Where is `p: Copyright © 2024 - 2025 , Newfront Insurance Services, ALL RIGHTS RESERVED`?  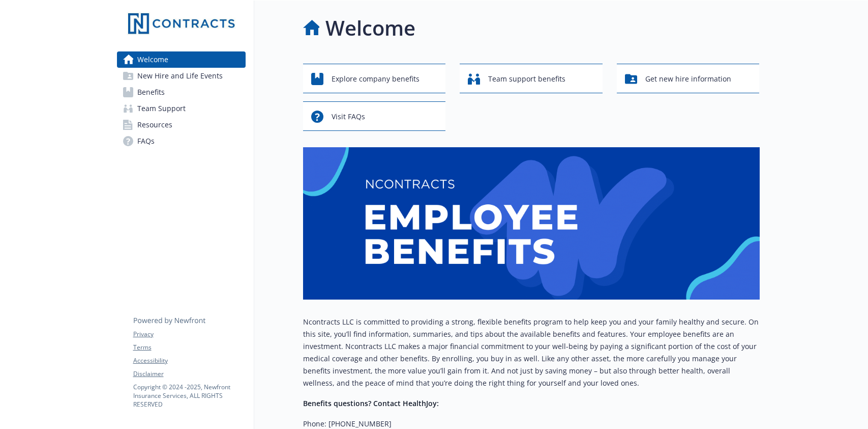
p: Copyright © 2024 - 2025 , Newfront Insurance Services, ALL RIGHTS RESERVED is located at coordinates (190, 395).